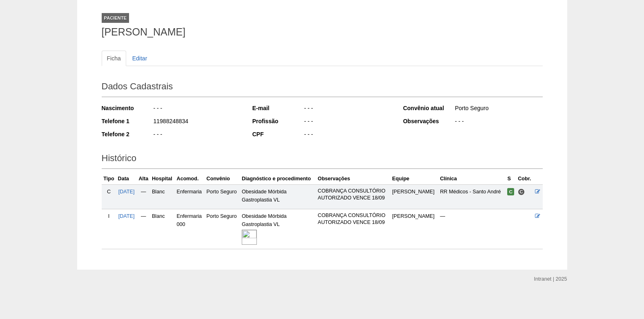 The height and width of the screenshot is (319, 644). Describe the element at coordinates (127, 108) in the screenshot. I see `div: Nascimento` at that location.